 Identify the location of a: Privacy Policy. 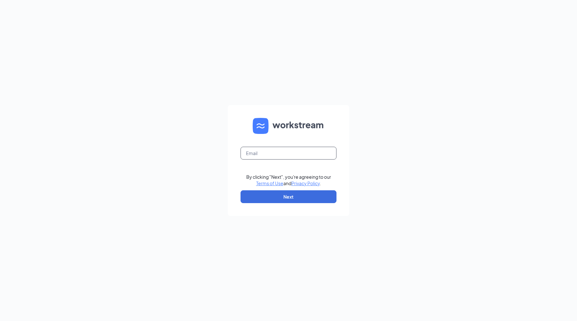
(306, 183).